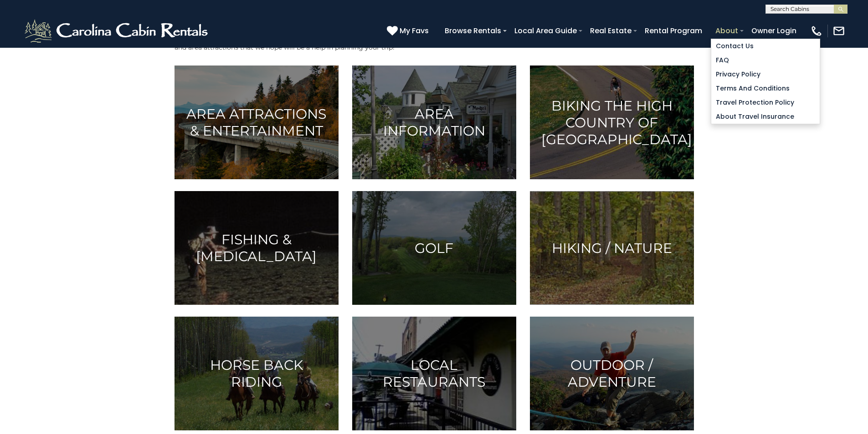 This screenshot has height=434, width=868. I want to click on a: Outdoor / Adventure, so click(611, 373).